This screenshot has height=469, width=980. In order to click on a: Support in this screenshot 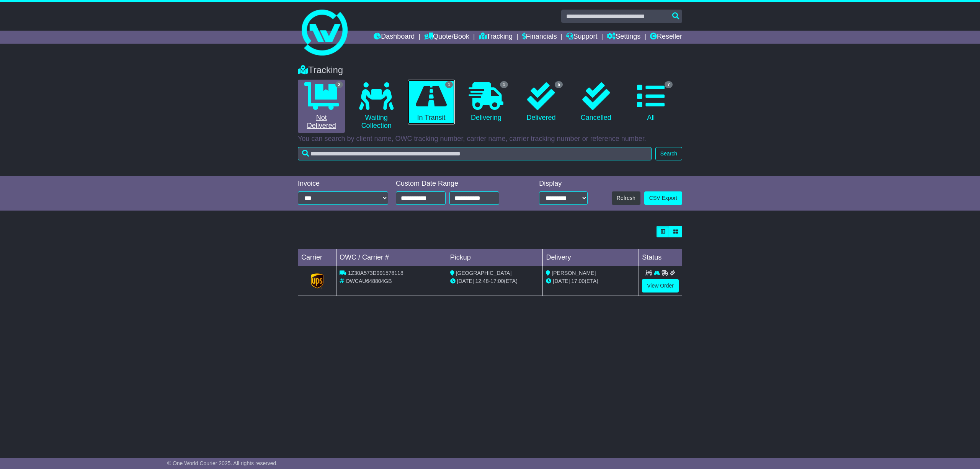, I will do `click(581, 37)`.